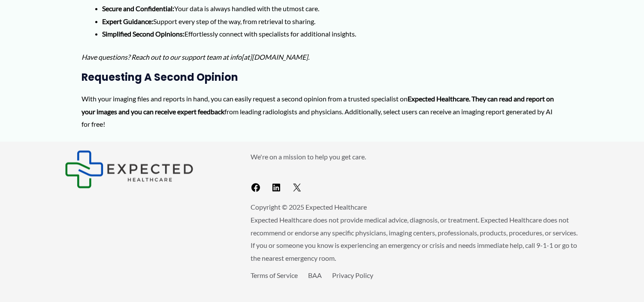 This screenshot has width=644, height=302. Describe the element at coordinates (274, 275) in the screenshot. I see `a: Terms of Service` at that location.